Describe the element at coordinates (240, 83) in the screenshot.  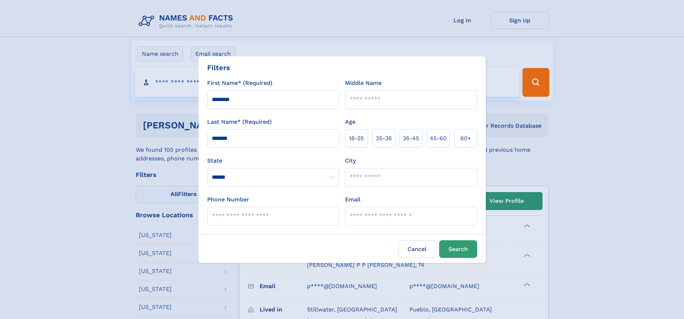
I see `label: First Name* (Required)` at that location.